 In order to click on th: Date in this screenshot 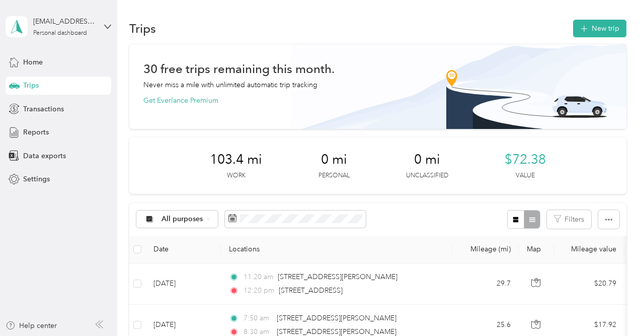, I will do `click(183, 249)`.